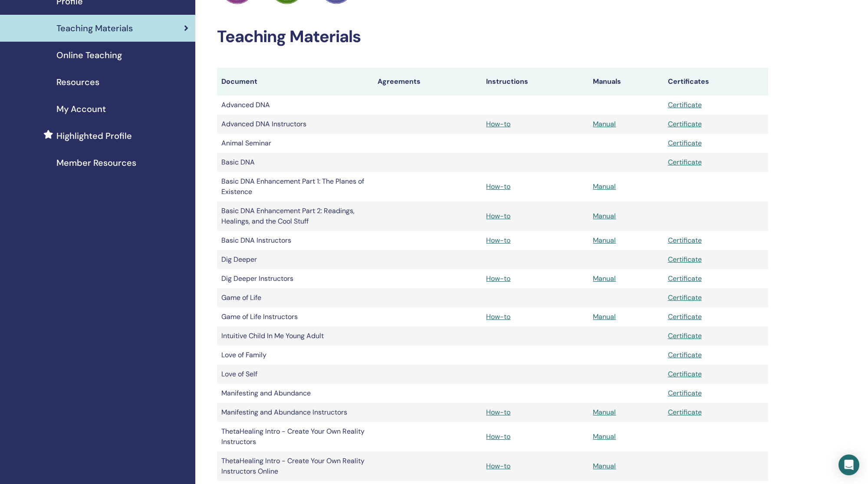 The image size is (868, 484). I want to click on th: Certificates, so click(715, 82).